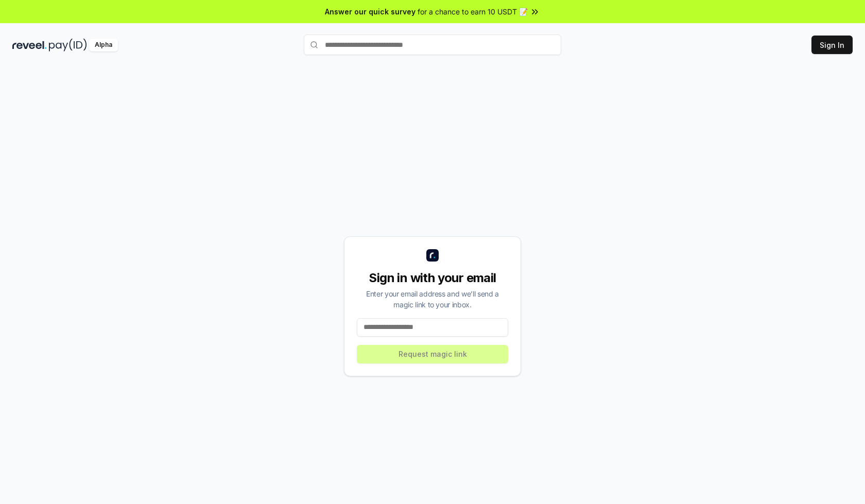  I want to click on div: Enter your email address and we’ll send a magic link to your inbox., so click(432, 299).